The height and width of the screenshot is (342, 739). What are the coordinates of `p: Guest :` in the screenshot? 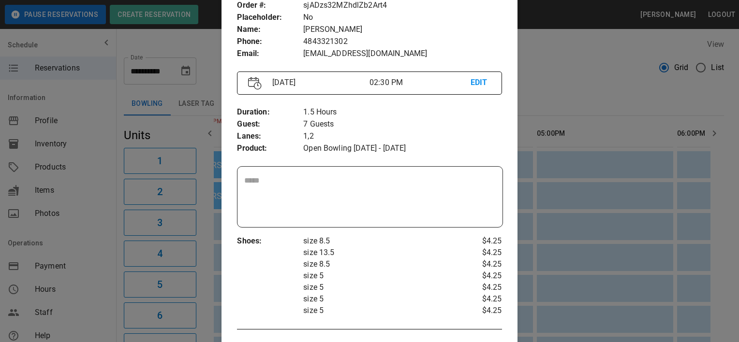 It's located at (270, 124).